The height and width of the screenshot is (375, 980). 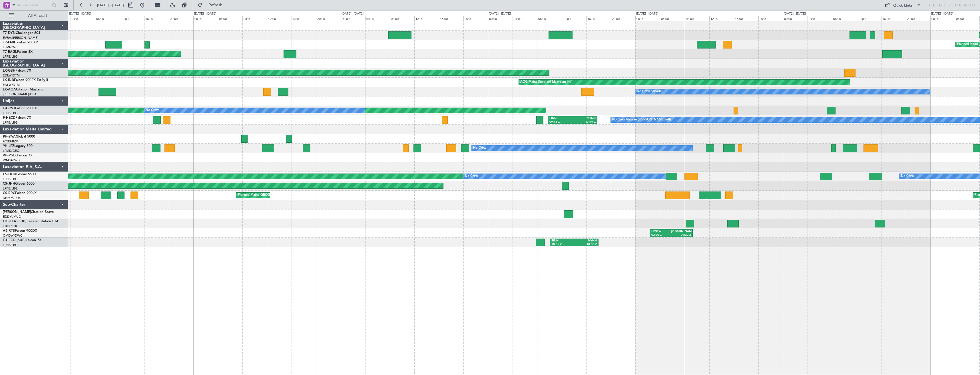 I want to click on span: OO-LXA (SUB), so click(x=15, y=221).